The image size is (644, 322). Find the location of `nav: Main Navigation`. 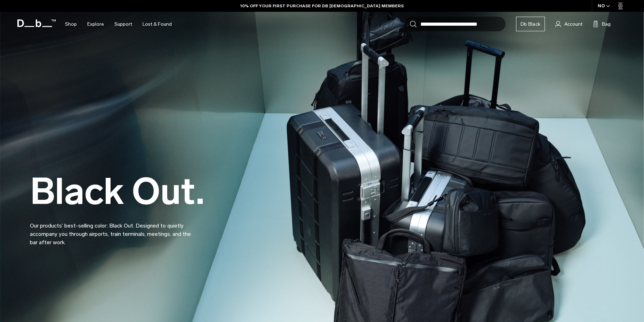

nav: Main Navigation is located at coordinates (118, 24).